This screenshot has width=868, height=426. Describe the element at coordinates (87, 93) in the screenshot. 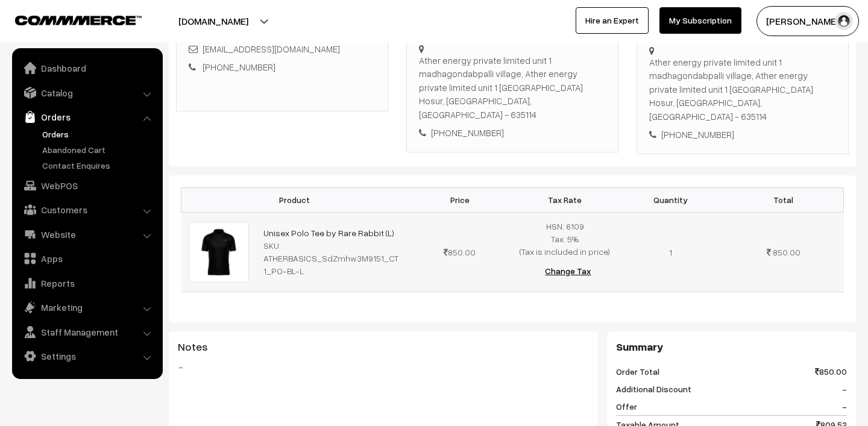

I see `a: Catalog` at that location.